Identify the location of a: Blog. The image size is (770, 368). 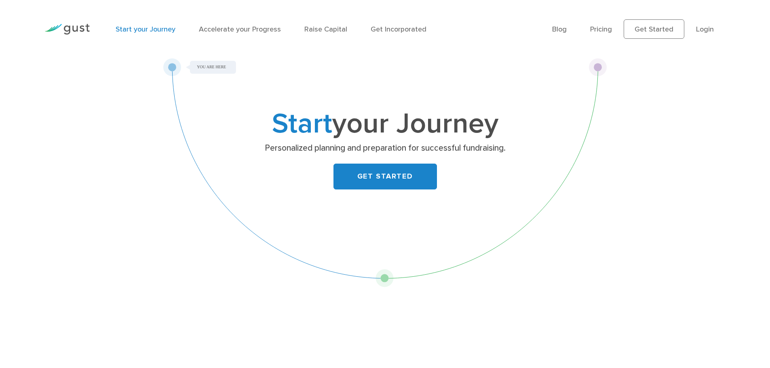
(559, 29).